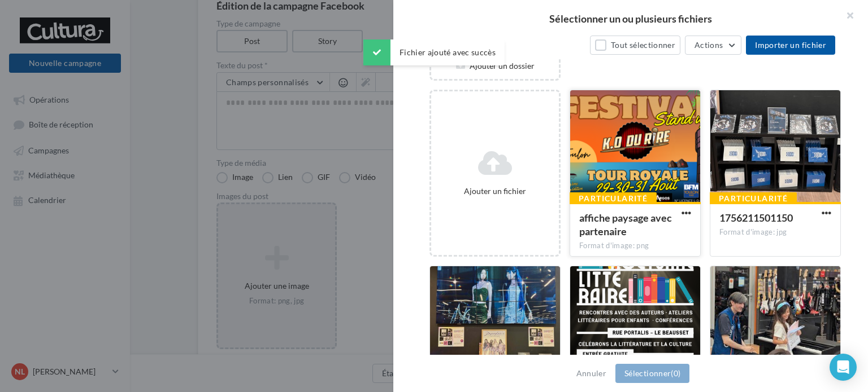  I want to click on div: Open Intercom Messenger, so click(843, 367).